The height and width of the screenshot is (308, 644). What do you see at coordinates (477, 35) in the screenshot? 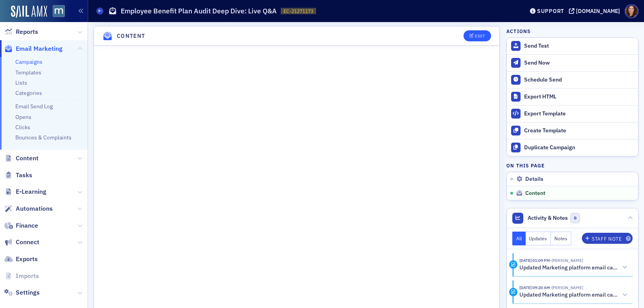
I see `button: Edit` at bounding box center [477, 35].